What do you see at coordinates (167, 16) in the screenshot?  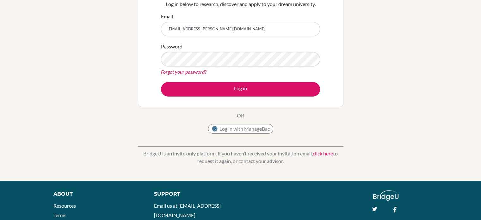 I see `label: Email` at bounding box center [167, 16].